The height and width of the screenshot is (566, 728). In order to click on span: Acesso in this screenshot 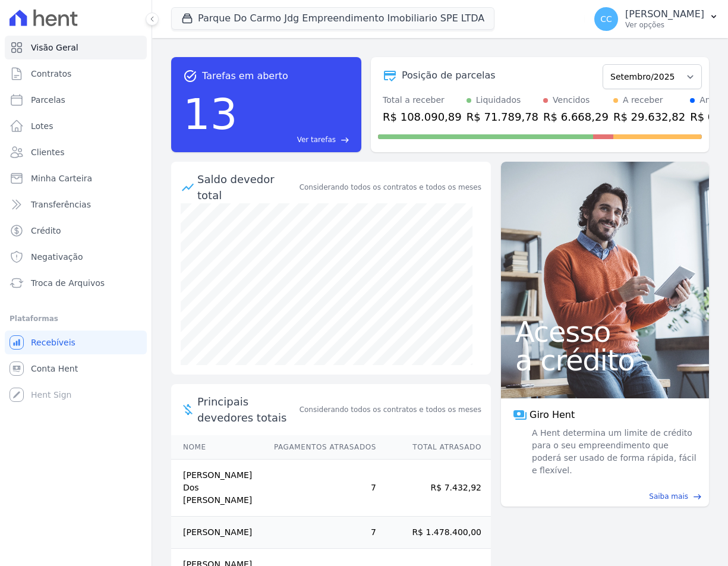, I will do `click(605, 332)`.